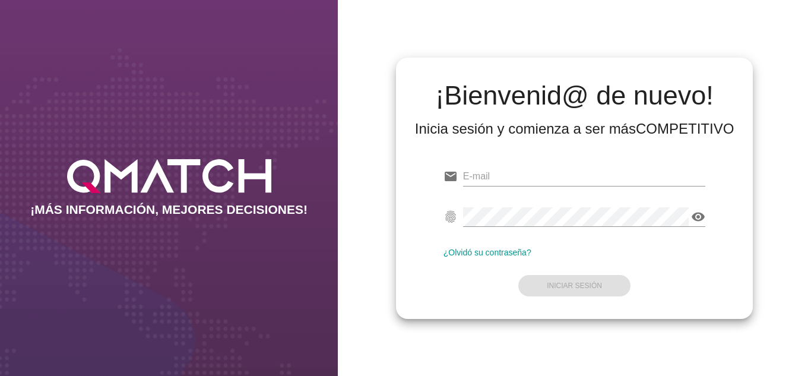  I want to click on i: visibility, so click(698, 217).